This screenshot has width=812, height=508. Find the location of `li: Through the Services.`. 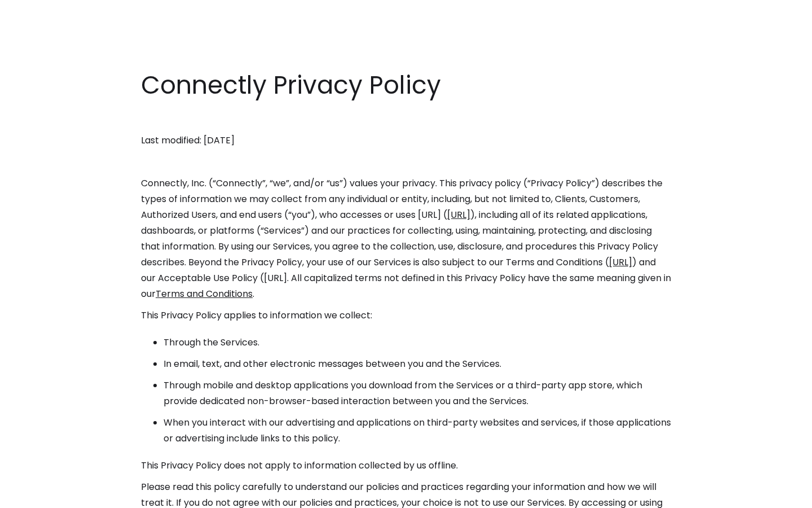

li: Through the Services. is located at coordinates (417, 342).